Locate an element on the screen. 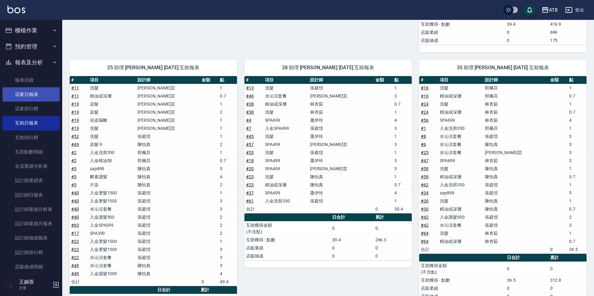 This screenshot has width=594, height=296. a: #34 is located at coordinates (425, 193).